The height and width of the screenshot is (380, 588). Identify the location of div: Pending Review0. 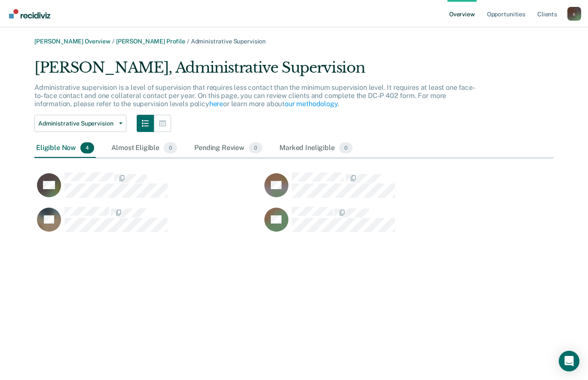
(228, 148).